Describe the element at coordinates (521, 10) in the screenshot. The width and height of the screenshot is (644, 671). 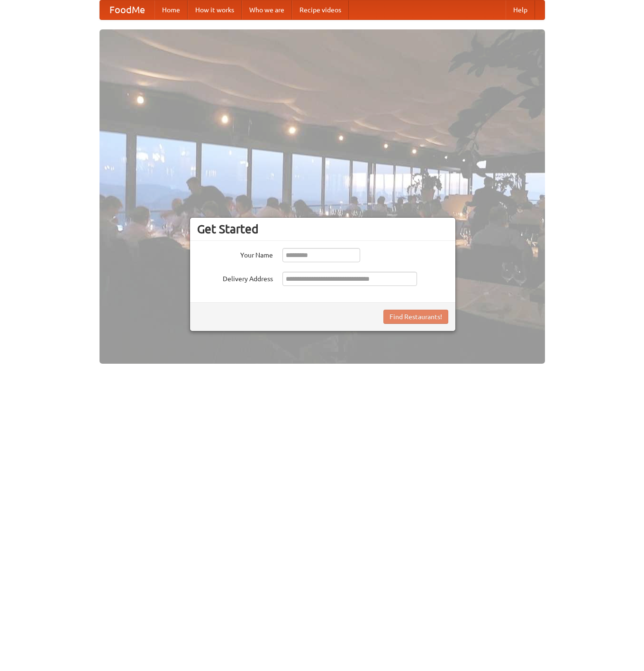
I see `a: Help` at that location.